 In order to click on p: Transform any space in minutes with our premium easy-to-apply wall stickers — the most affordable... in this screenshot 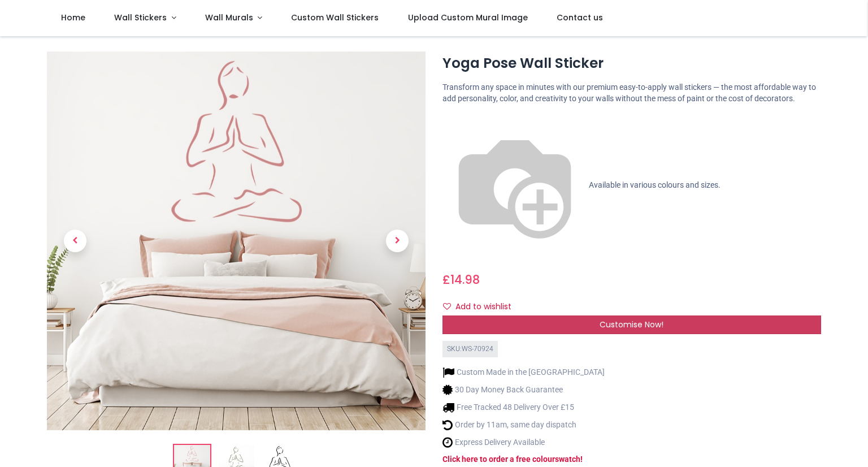, I will do `click(632, 93)`.